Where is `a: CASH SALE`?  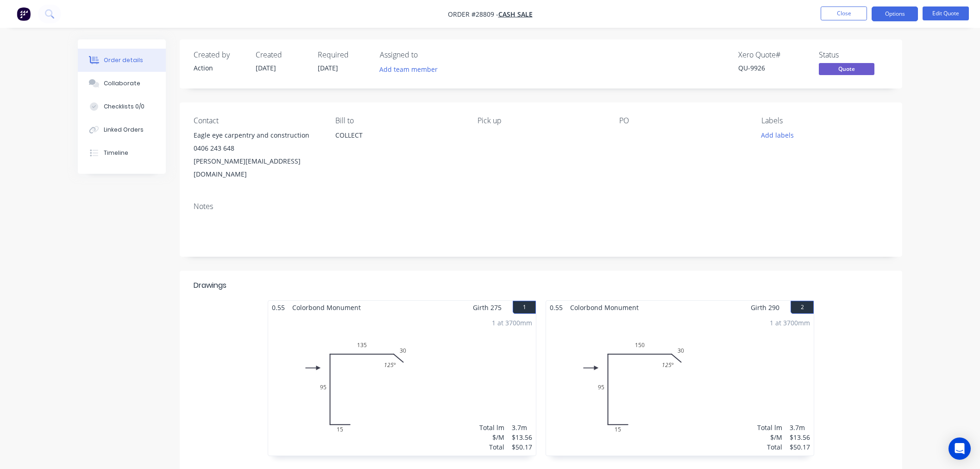 a: CASH SALE is located at coordinates (516, 14).